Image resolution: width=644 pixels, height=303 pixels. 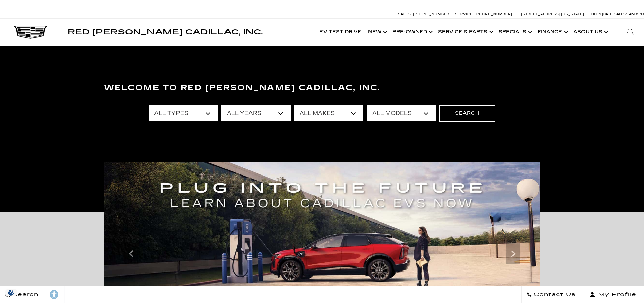 What do you see at coordinates (552, 32) in the screenshot?
I see `a: Finance` at bounding box center [552, 32].